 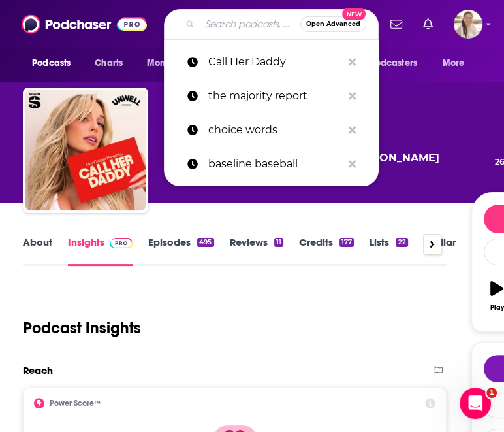 What do you see at coordinates (38, 370) in the screenshot?
I see `h2: Reach` at bounding box center [38, 370].